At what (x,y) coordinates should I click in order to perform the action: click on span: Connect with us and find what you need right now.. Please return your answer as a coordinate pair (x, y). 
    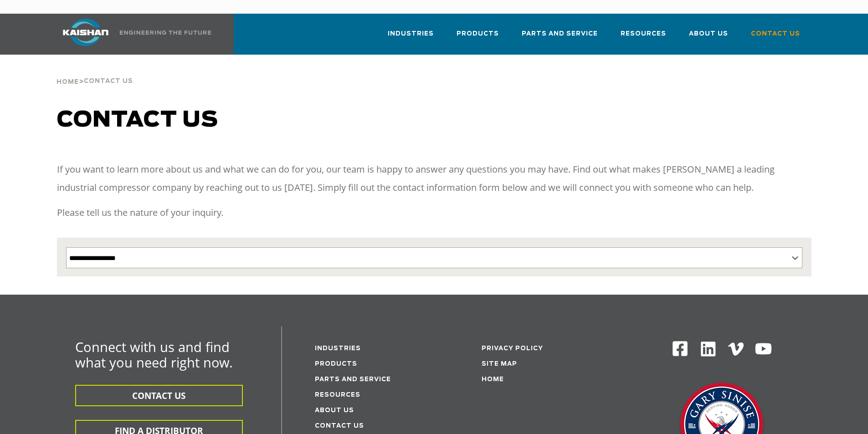
    Looking at the image, I should click on (154, 354).